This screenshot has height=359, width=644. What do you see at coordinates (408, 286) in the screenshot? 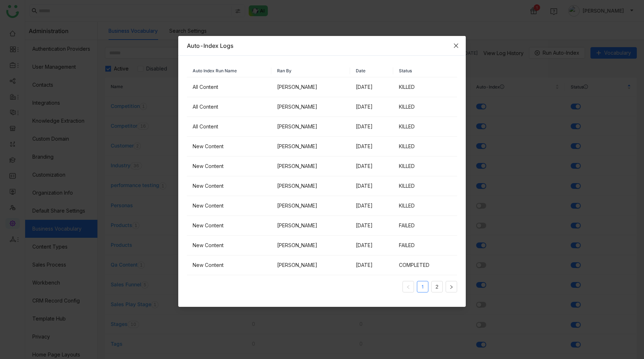
I see `button: Previous Page` at bounding box center [408, 286].